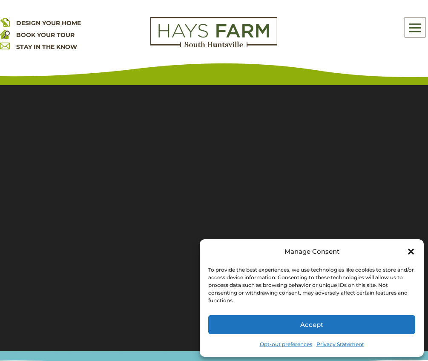 This screenshot has width=428, height=361. Describe the element at coordinates (411, 251) in the screenshot. I see `div: Close dialog` at that location.